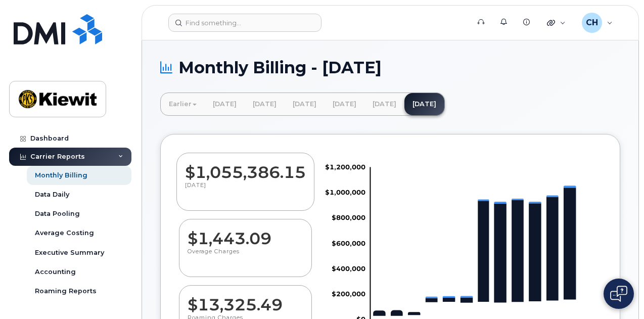 The height and width of the screenshot is (319, 644). I want to click on a: Earlier, so click(183, 104).